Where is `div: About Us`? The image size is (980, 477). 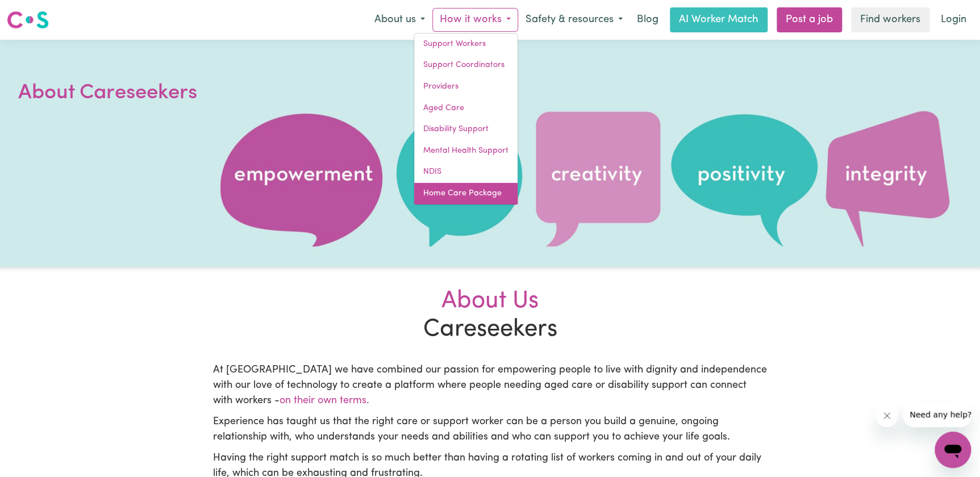 div: About Us is located at coordinates (490, 301).